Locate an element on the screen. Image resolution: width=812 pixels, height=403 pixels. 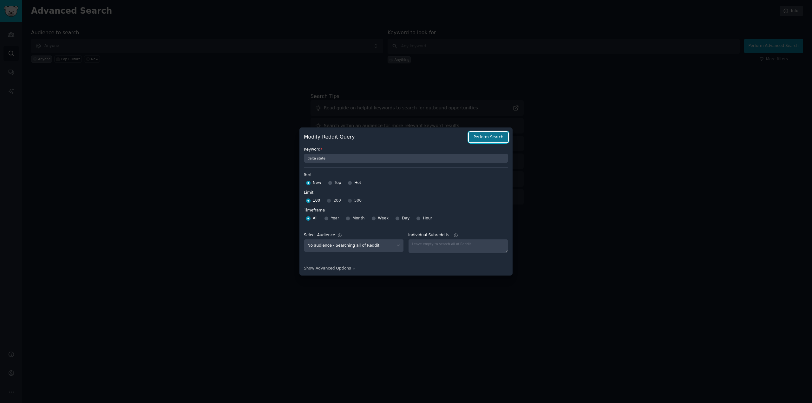
span: All is located at coordinates (315, 218).